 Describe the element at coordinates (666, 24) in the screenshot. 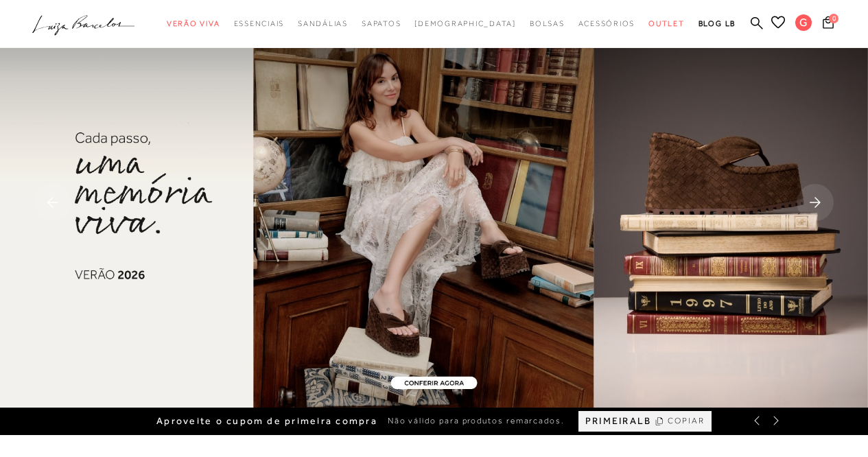

I see `span: Outlet` at that location.